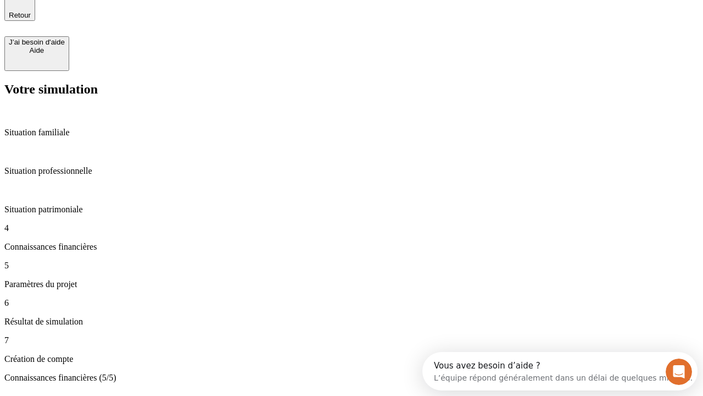  I want to click on div: Aide, so click(37, 50).